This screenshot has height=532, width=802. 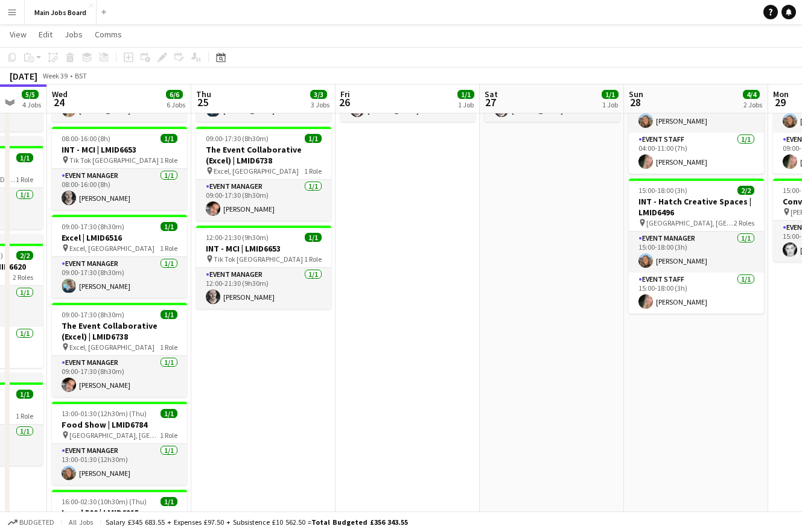 I want to click on a: View, so click(x=18, y=35).